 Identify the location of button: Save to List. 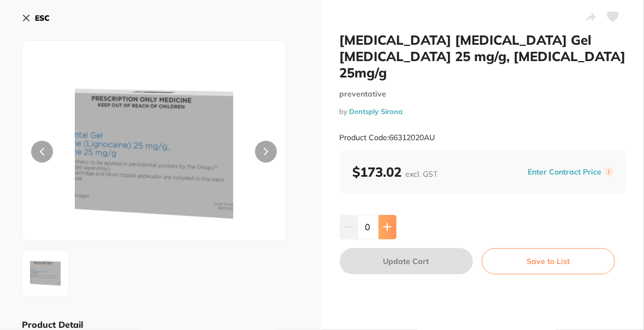
(548, 261).